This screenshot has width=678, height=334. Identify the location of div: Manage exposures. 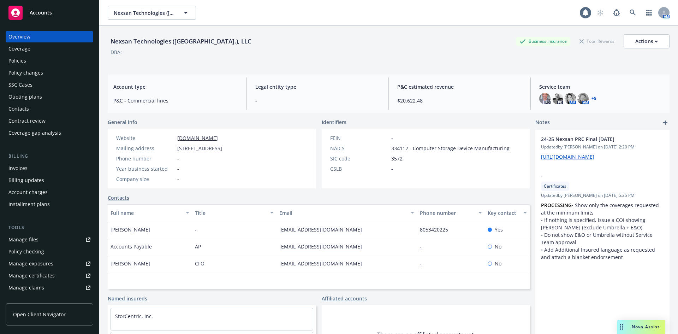
(31, 264).